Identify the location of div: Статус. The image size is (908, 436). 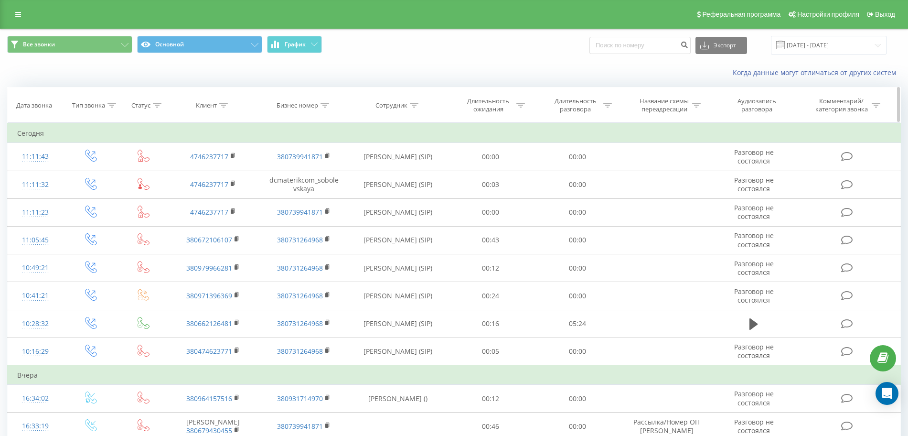
(141, 105).